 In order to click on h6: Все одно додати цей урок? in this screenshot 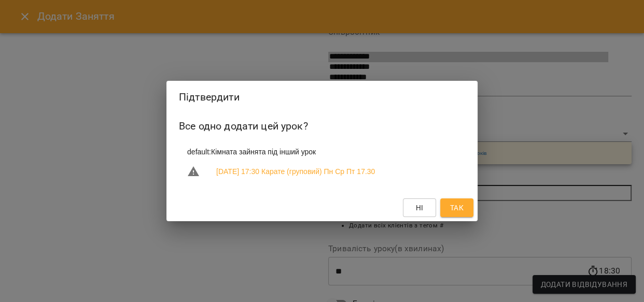, I will do `click(322, 126)`.